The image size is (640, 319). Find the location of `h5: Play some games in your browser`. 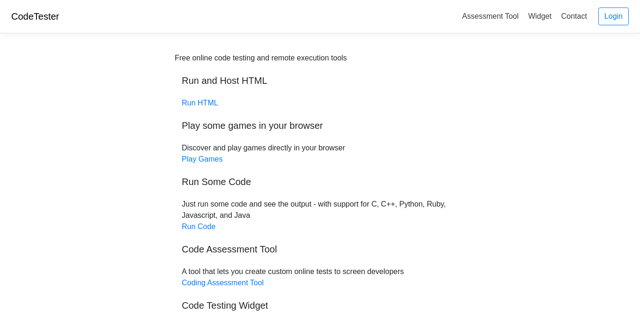

h5: Play some games in your browser is located at coordinates (320, 126).